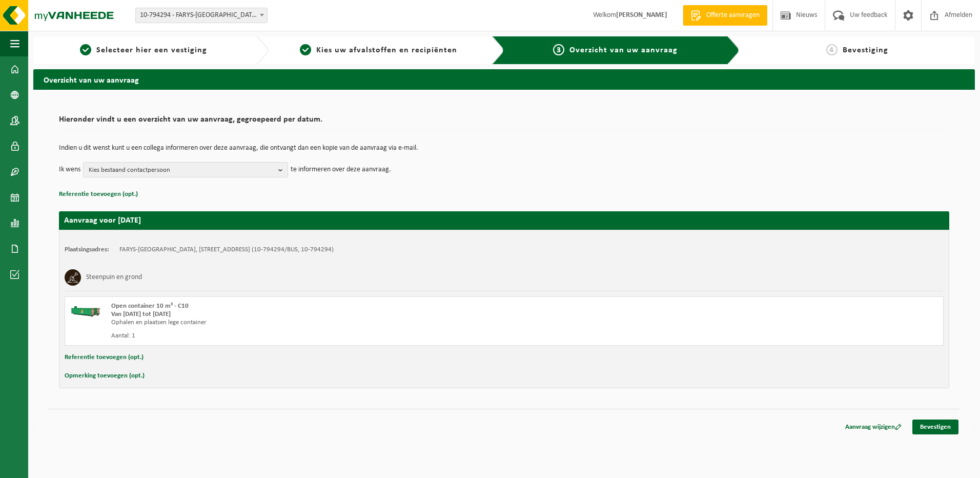 This screenshot has height=478, width=980. Describe the element at coordinates (504, 149) in the screenshot. I see `p: Indien u dit wenst kunt u een collega informeren over deze aanvraag, die ontvangt dan een kopie v...` at that location.